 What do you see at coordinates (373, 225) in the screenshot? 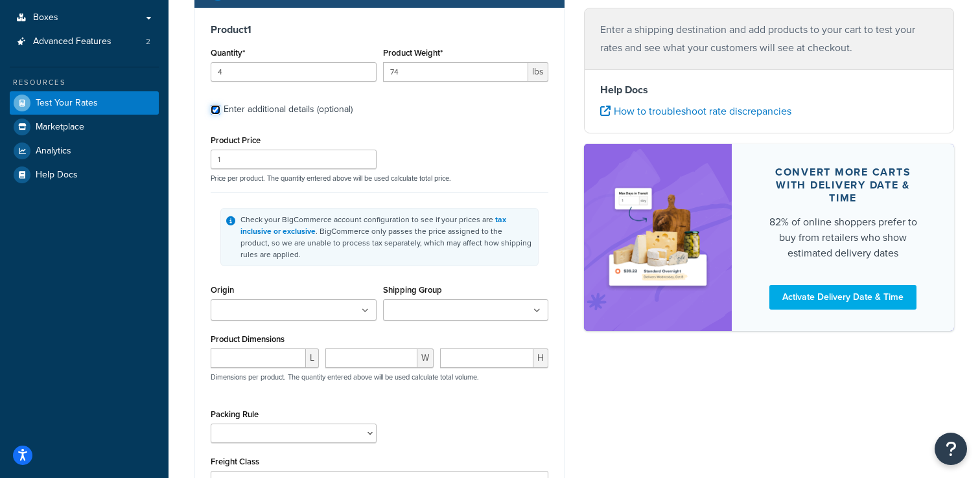
I see `a: tax inclusive or exclusive` at bounding box center [373, 225].